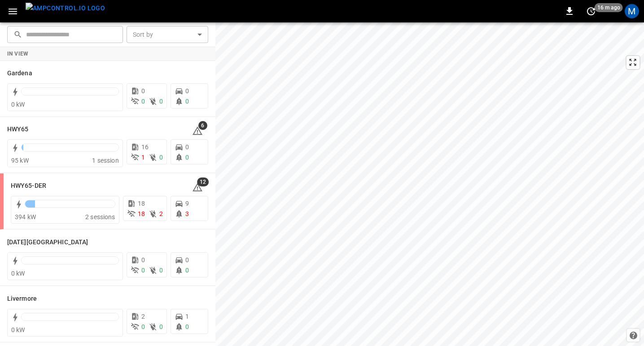  Describe the element at coordinates (100, 217) in the screenshot. I see `span: 2 sessions` at that location.